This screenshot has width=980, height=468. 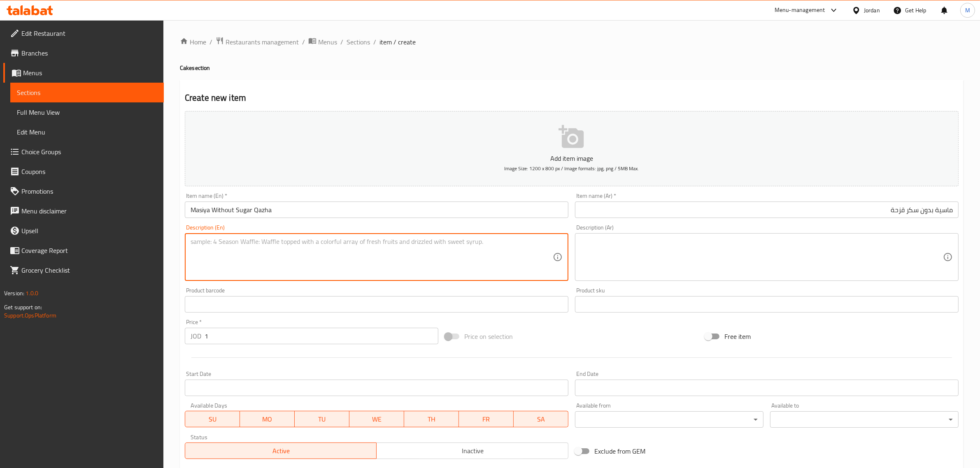 What do you see at coordinates (737, 337) in the screenshot?
I see `span: Free item` at bounding box center [737, 337].